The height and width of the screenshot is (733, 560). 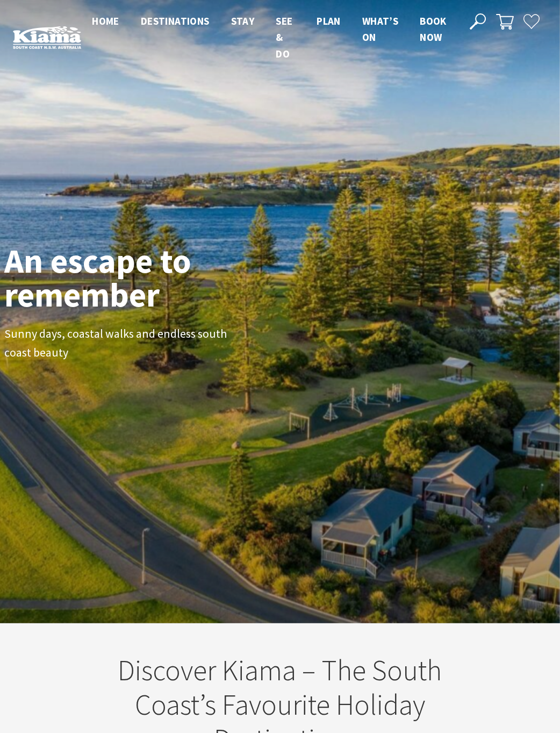 I want to click on nav: Main Menu, so click(x=269, y=37).